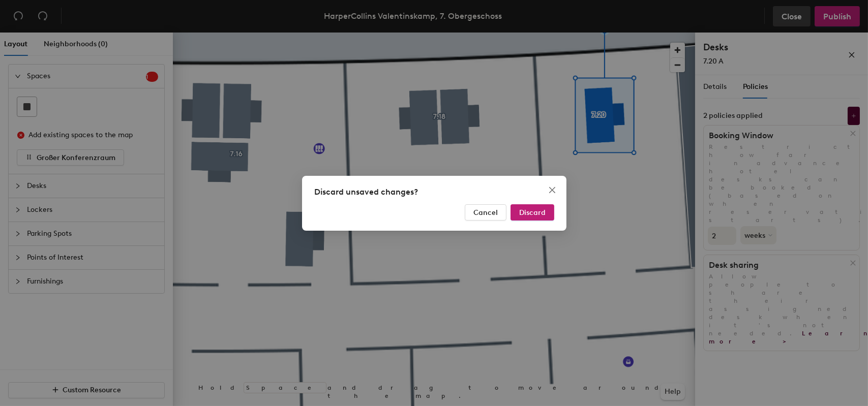  What do you see at coordinates (552, 190) in the screenshot?
I see `button: Close` at bounding box center [552, 190].